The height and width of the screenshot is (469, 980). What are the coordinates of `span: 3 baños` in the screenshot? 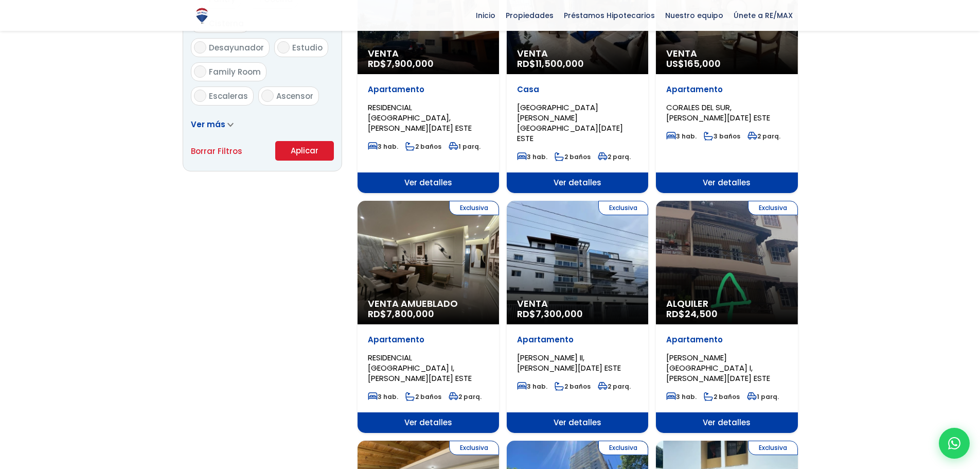 It's located at (722, 136).